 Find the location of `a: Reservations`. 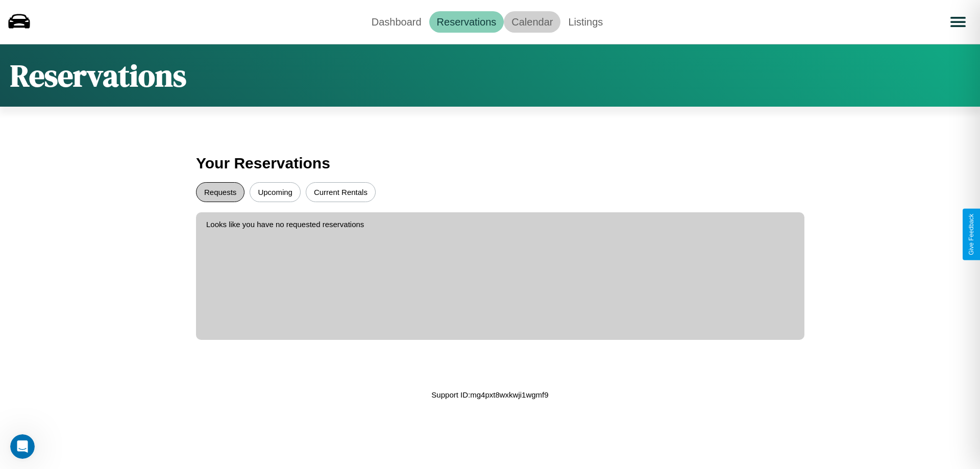

a: Reservations is located at coordinates (467, 22).